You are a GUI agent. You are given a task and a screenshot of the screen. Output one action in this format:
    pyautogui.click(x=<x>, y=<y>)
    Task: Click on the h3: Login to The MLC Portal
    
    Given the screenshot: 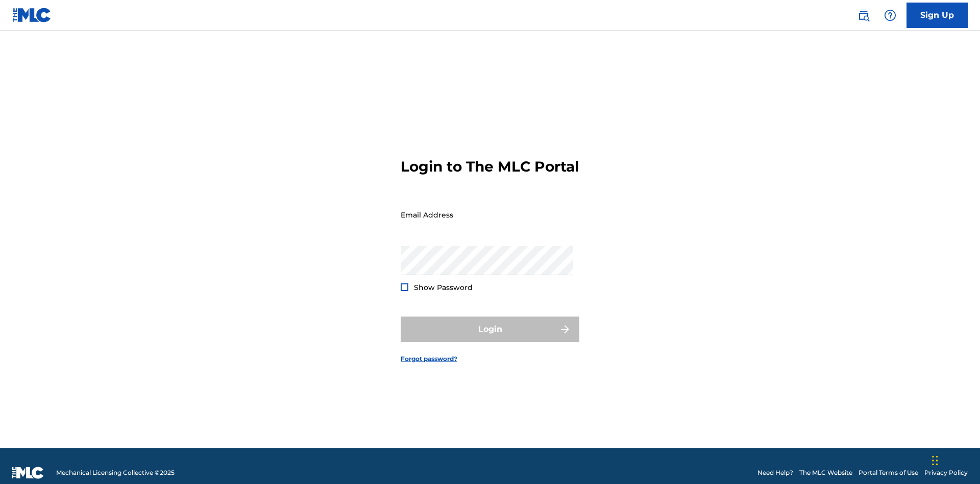 What is the action you would take?
    pyautogui.click(x=490, y=166)
    